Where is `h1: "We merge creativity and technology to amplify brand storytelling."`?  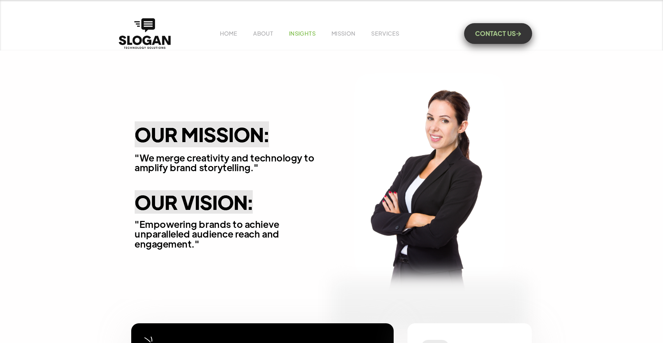
h1: "We merge creativity and technology to amplify brand storytelling." is located at coordinates (228, 162).